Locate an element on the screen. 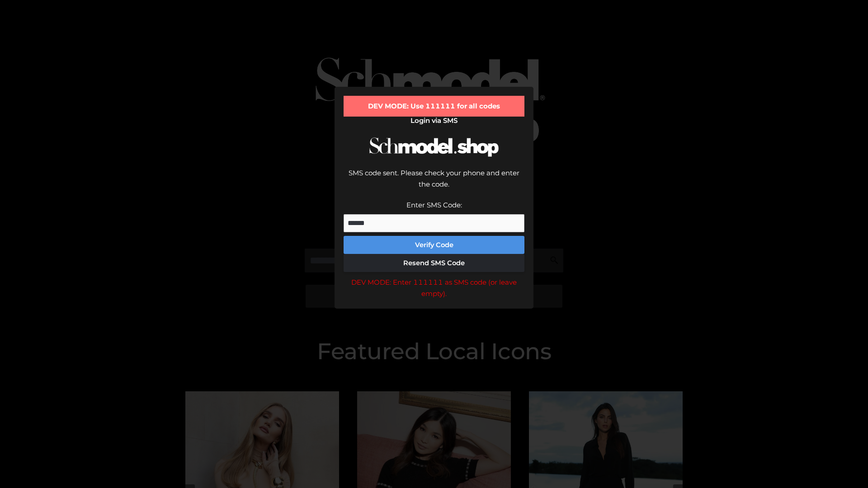  img: Schmodel Logo is located at coordinates (434, 147).